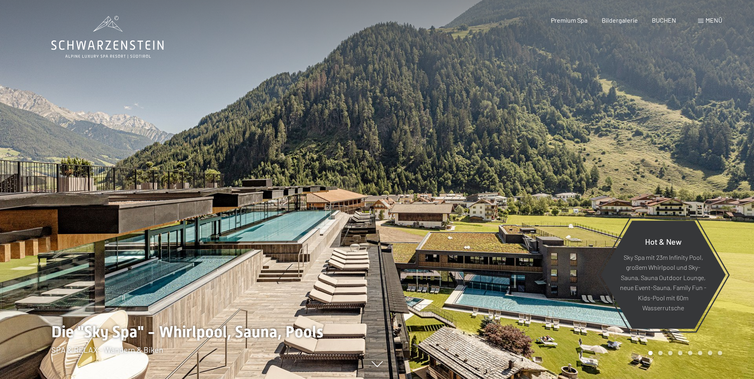  Describe the element at coordinates (710, 353) in the screenshot. I see `div: Carousel Page 7` at that location.